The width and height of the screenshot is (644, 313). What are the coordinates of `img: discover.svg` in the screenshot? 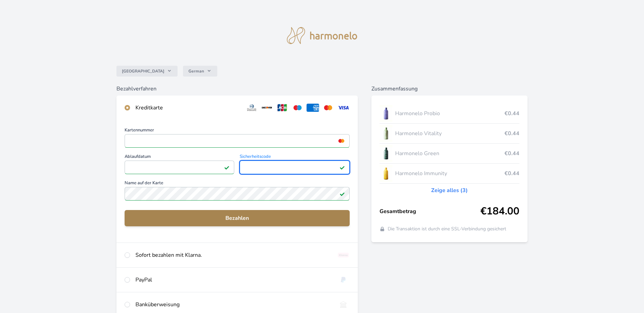 It's located at (267, 108).